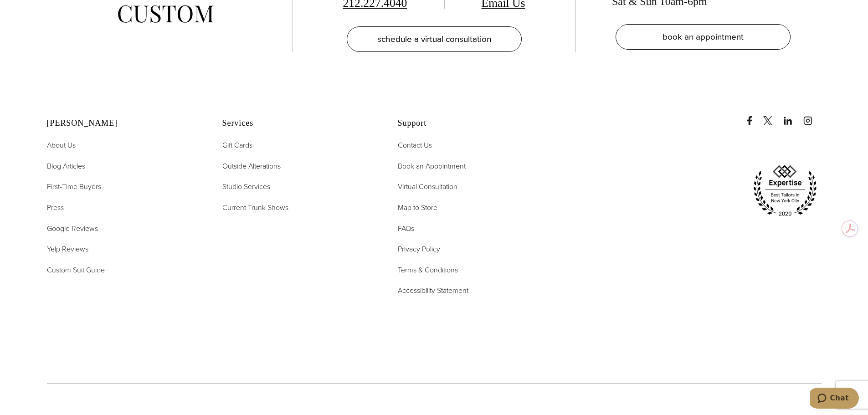 This screenshot has height=415, width=868. I want to click on span: Terms & Conditions, so click(428, 270).